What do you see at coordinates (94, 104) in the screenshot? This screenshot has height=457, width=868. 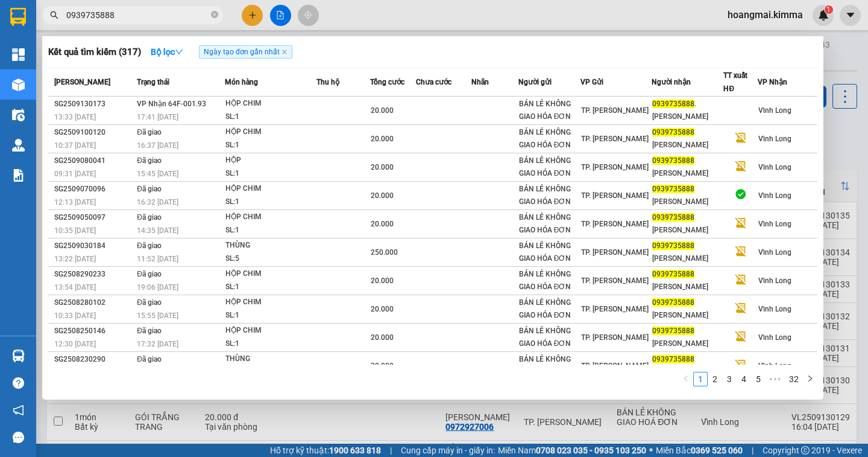 I see `div: SG2509130173` at bounding box center [94, 104].